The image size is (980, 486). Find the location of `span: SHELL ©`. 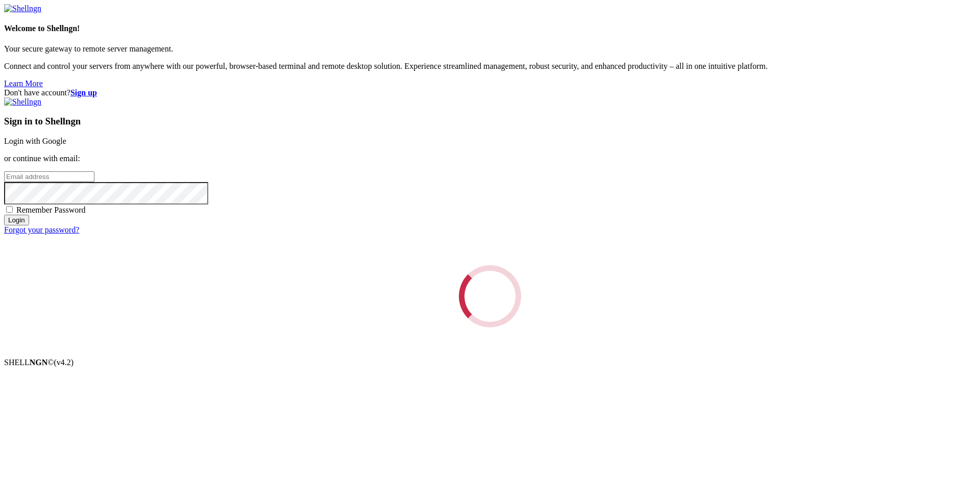

span: SHELL © is located at coordinates (39, 362).